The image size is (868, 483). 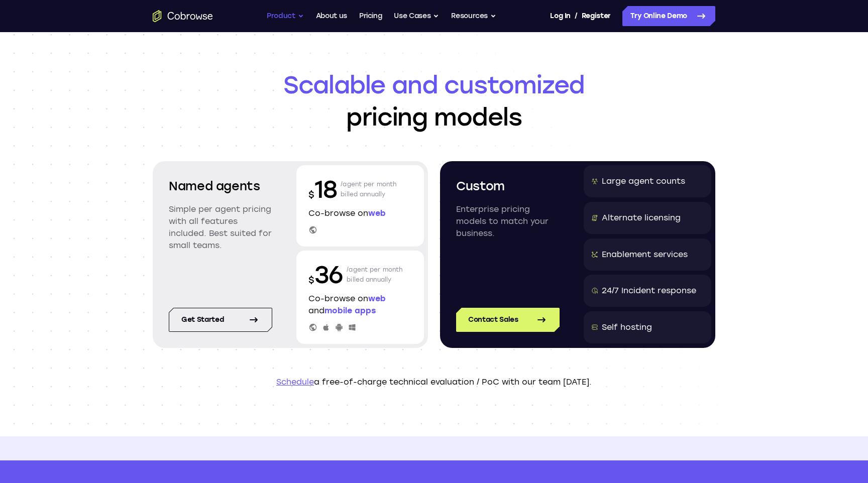 What do you see at coordinates (221, 186) in the screenshot?
I see `h2: Named agents` at bounding box center [221, 186].